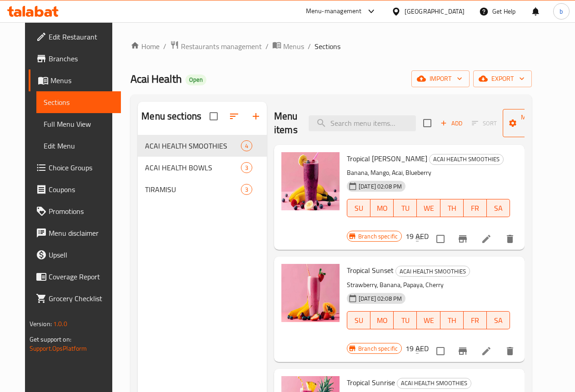  Describe the element at coordinates (75, 255) in the screenshot. I see `a: Upsell` at that location.